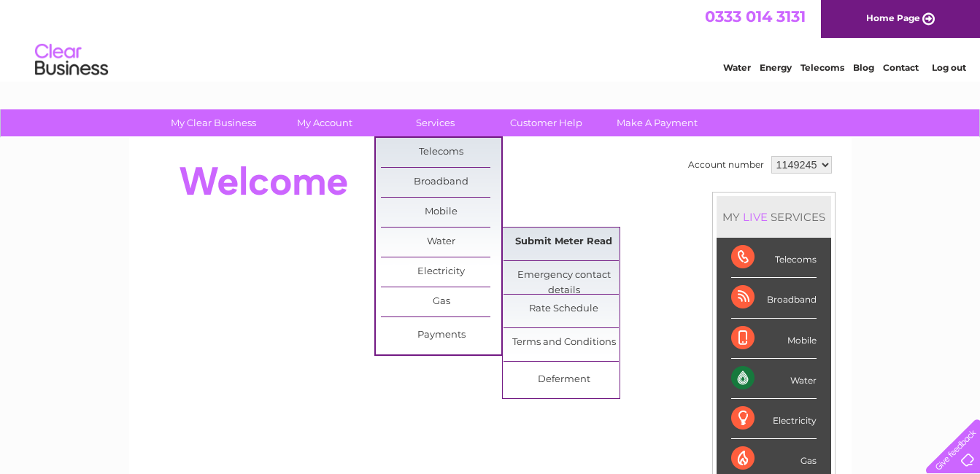 The height and width of the screenshot is (474, 980). What do you see at coordinates (564, 276) in the screenshot?
I see `a: Emergency contact details` at bounding box center [564, 276].